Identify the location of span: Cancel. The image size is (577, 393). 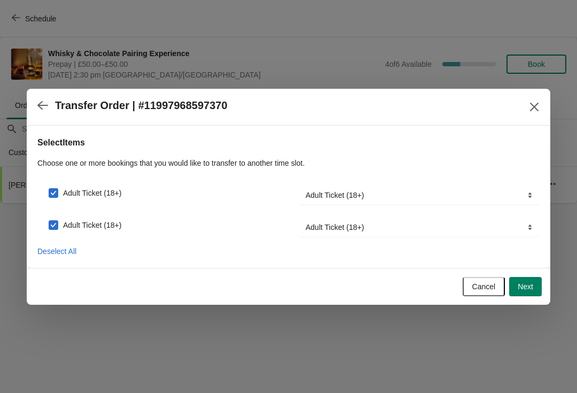
(484, 286).